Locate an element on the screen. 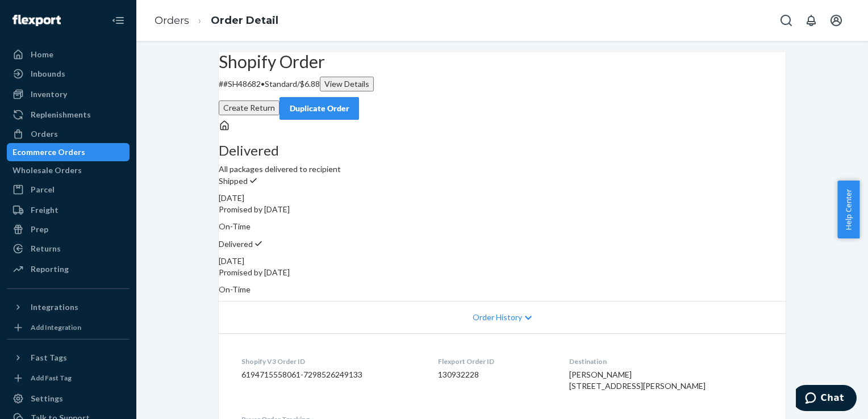 This screenshot has width=868, height=419. a: Returns is located at coordinates (68, 249).